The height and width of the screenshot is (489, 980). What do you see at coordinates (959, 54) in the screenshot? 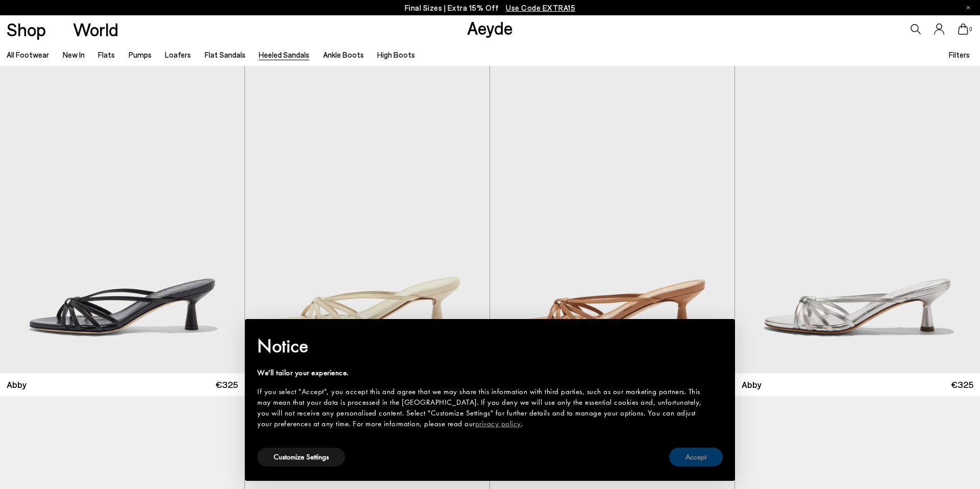
I see `span: Filters` at bounding box center [959, 54].